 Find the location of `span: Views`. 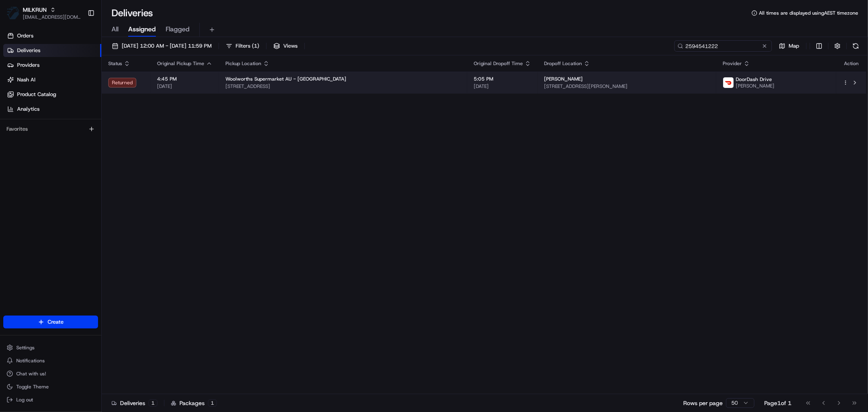

span: Views is located at coordinates (290, 46).